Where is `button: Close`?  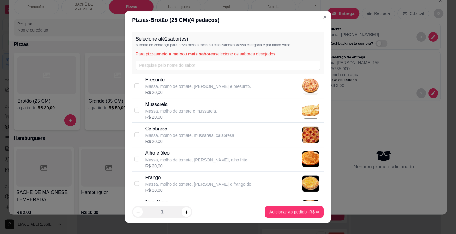
button: Close is located at coordinates (325, 17).